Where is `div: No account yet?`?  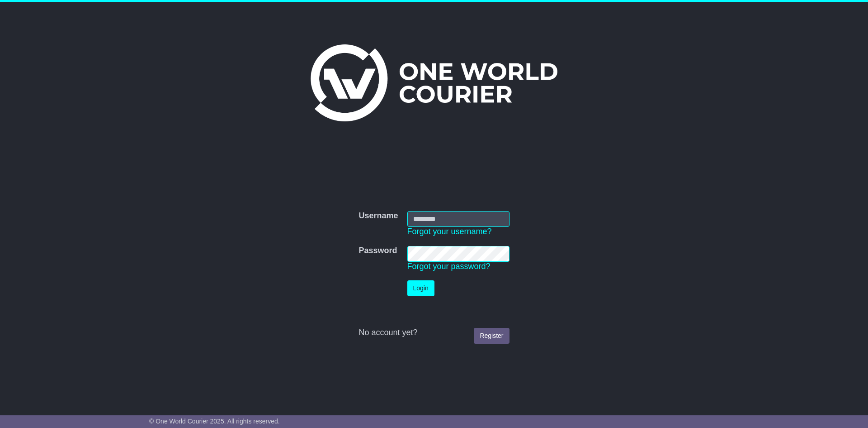
div: No account yet? is located at coordinates (434, 333).